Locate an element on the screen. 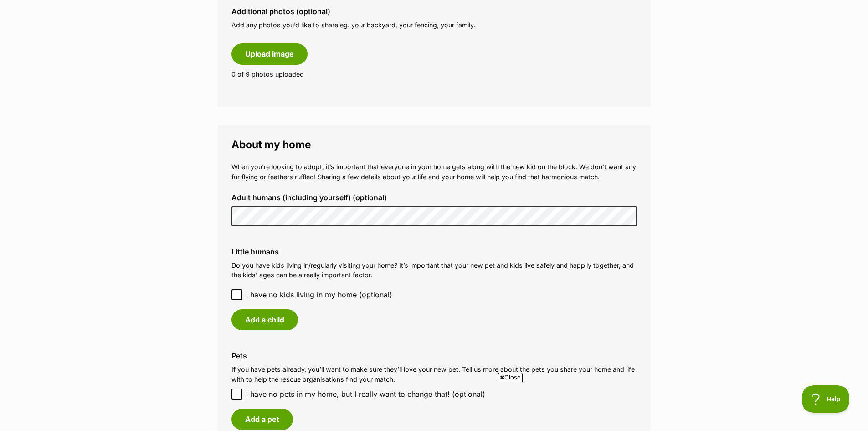  span: I have no kids living in my home (optional) is located at coordinates (319, 295).